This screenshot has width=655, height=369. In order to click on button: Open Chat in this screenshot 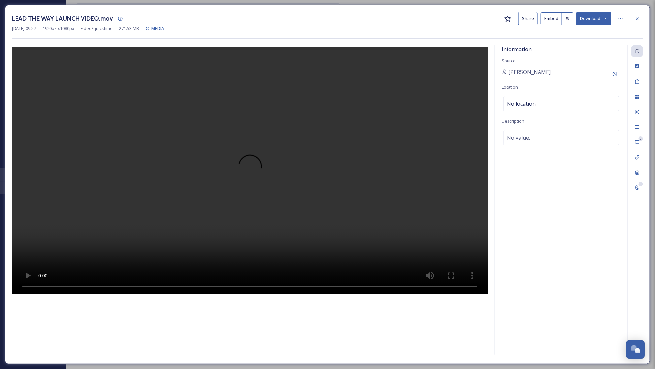, I will do `click(636, 349)`.